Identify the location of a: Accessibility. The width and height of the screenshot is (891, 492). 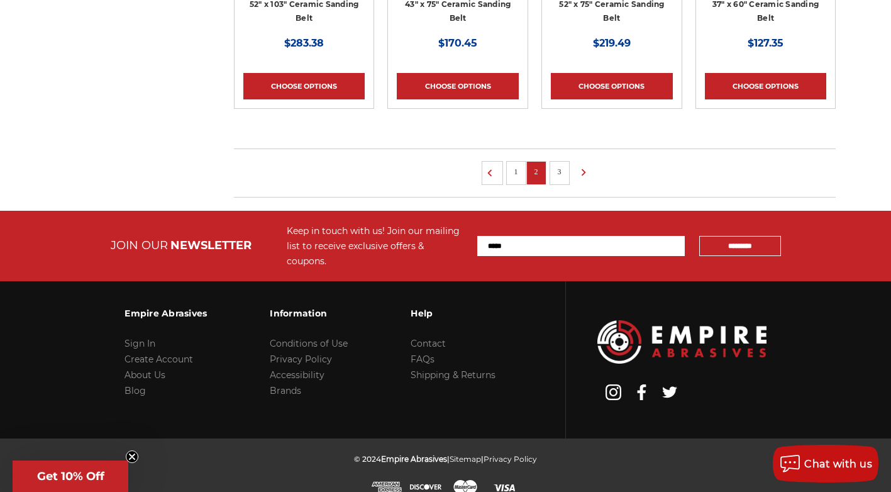
(297, 375).